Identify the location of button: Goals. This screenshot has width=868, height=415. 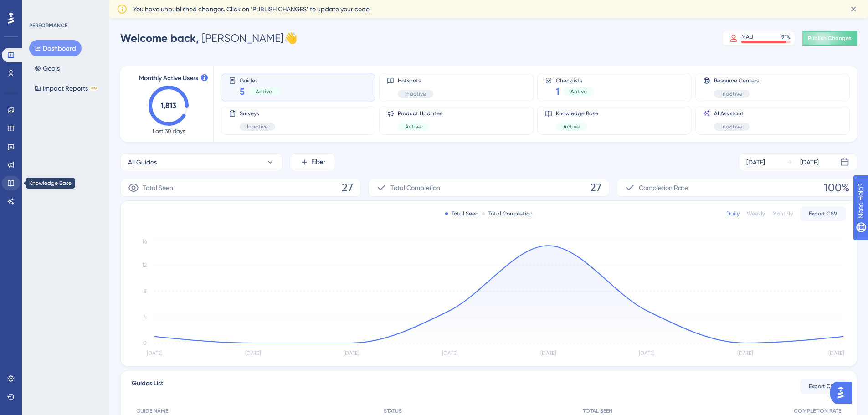
(47, 68).